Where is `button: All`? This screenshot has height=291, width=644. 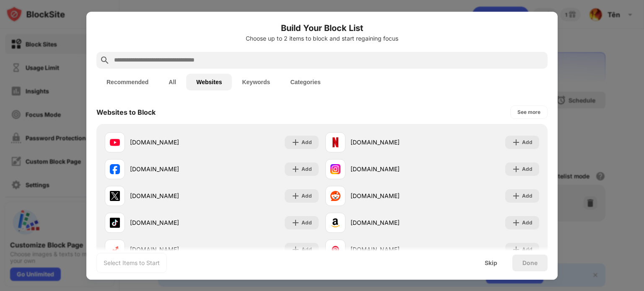 button: All is located at coordinates (172, 82).